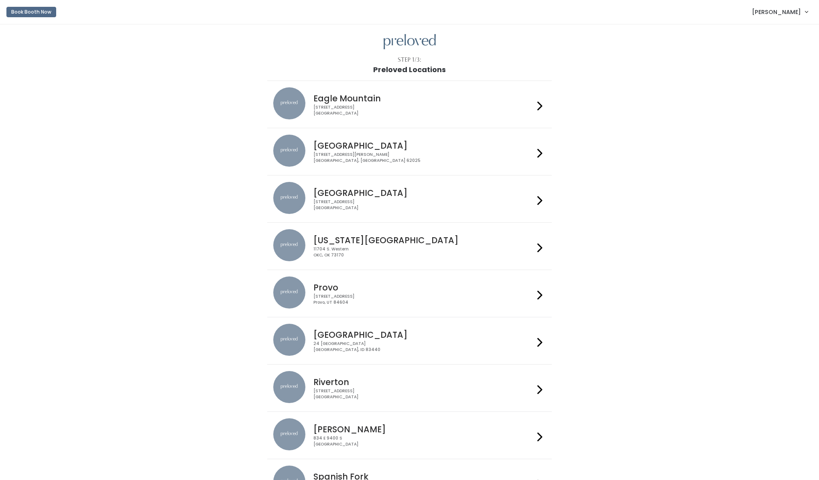 This screenshot has height=480, width=819. I want to click on h4: Riverton, so click(423, 382).